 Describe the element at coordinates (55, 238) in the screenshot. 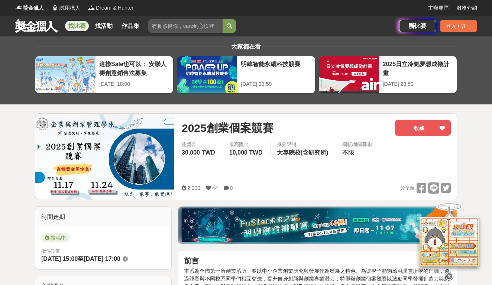

I see `span: 投稿中` at that location.